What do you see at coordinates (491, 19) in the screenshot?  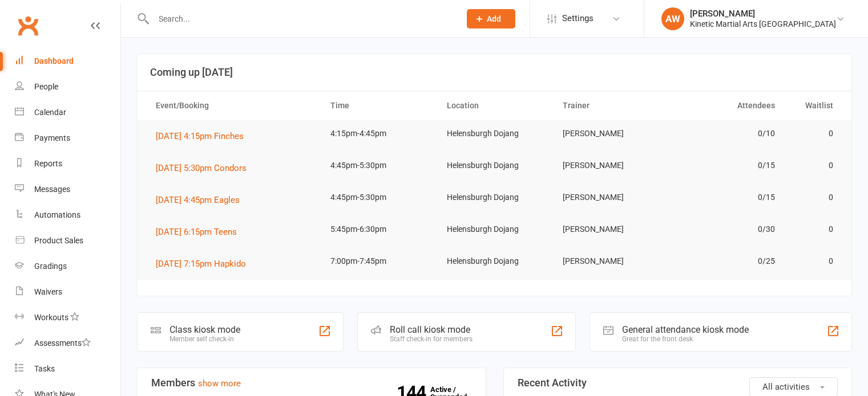 I see `button: Add` at bounding box center [491, 19].